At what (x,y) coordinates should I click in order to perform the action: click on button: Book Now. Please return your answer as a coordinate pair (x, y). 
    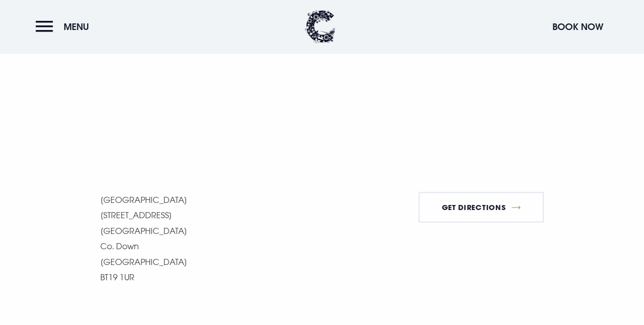
    Looking at the image, I should click on (578, 26).